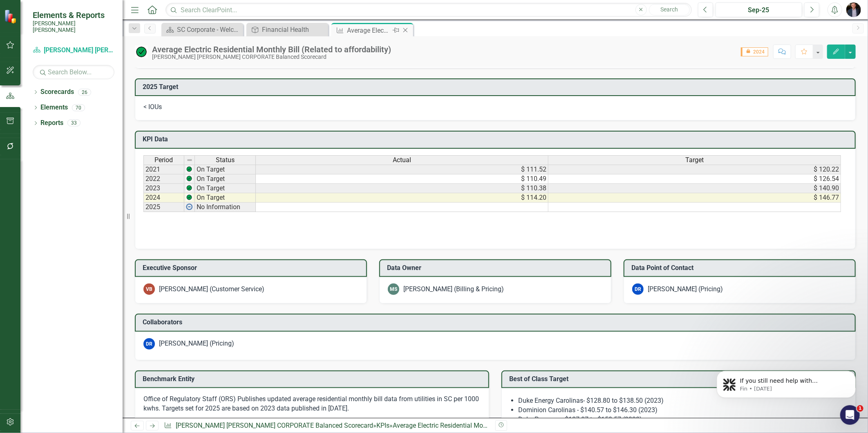 Image resolution: width=868 pixels, height=433 pixels. What do you see at coordinates (153, 107) in the screenshot?
I see `span: < IOUs` at bounding box center [153, 107].